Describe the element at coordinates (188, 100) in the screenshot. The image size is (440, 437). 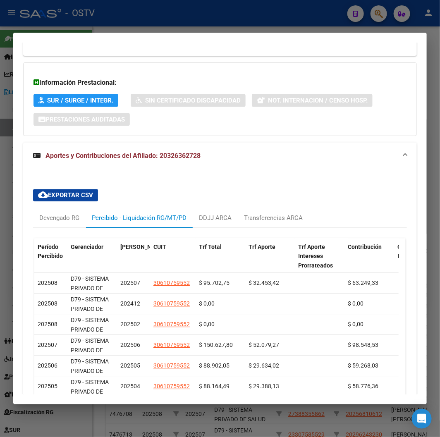
I see `button: Sin Certificado Discapacidad` at that location.